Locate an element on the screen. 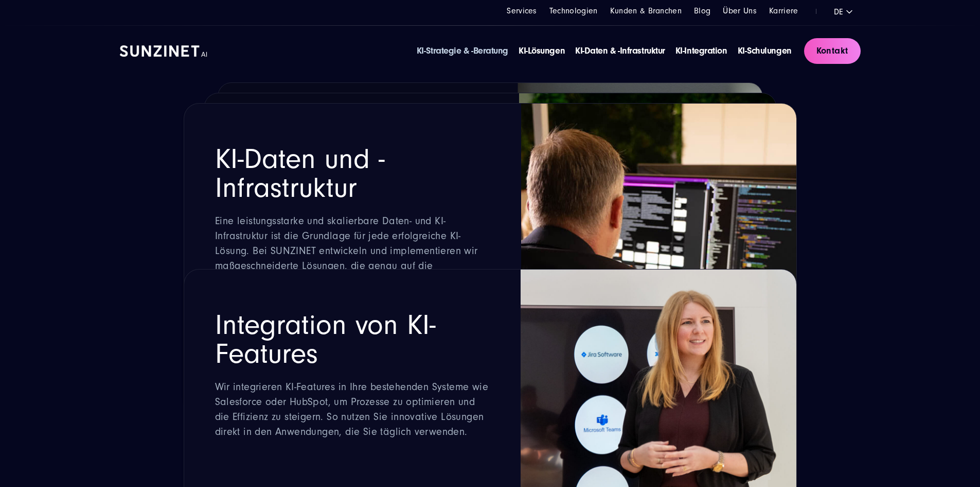  a: KI-Integration is located at coordinates (701, 51).